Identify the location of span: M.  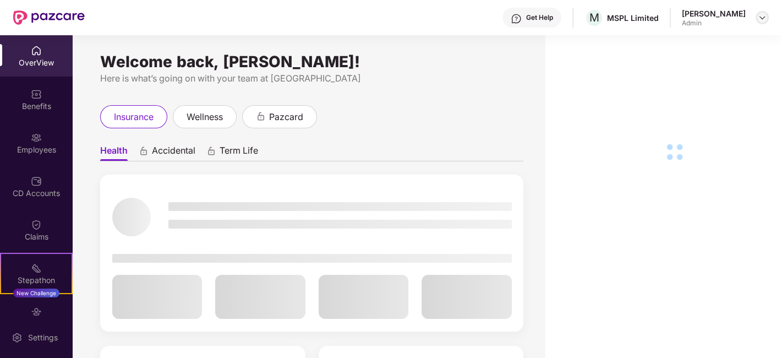
(594, 18).